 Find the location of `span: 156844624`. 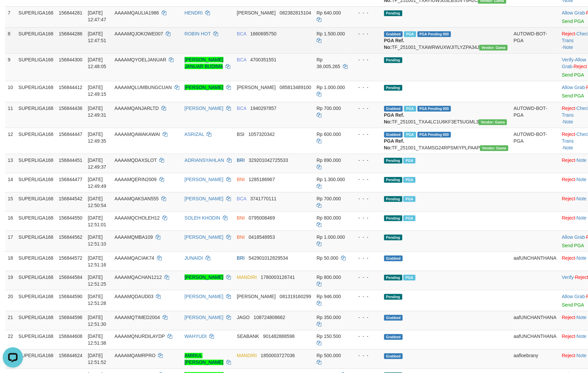

span: 156844624 is located at coordinates (70, 356).